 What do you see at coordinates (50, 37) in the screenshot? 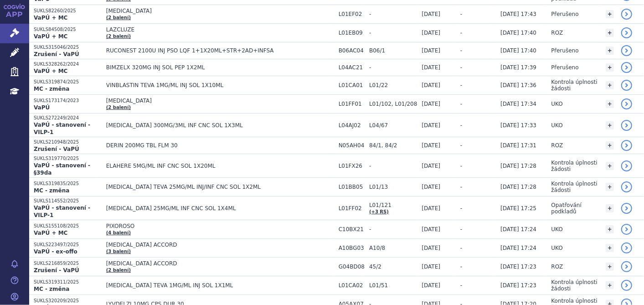
I see `strong: VaPÚ + MC` at bounding box center [50, 37].